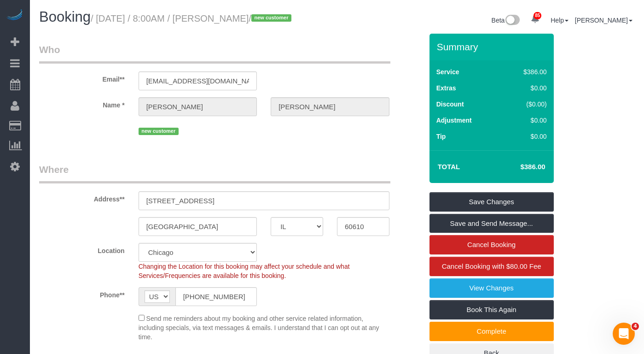 The width and height of the screenshot is (644, 354). Describe the element at coordinates (441, 137) in the screenshot. I see `label: Tip` at that location.